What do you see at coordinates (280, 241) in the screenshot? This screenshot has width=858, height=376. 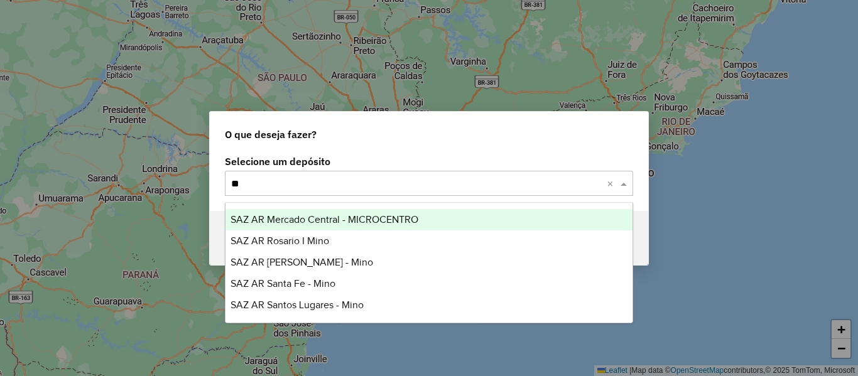 I see `span: SAZ AR Rosario I Mino` at bounding box center [280, 241].